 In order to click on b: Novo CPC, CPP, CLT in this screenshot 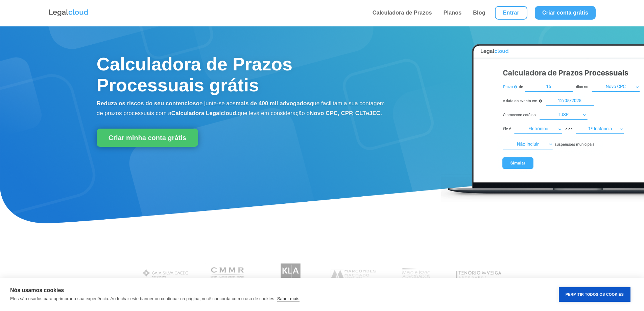, I will do `click(338, 113)`.